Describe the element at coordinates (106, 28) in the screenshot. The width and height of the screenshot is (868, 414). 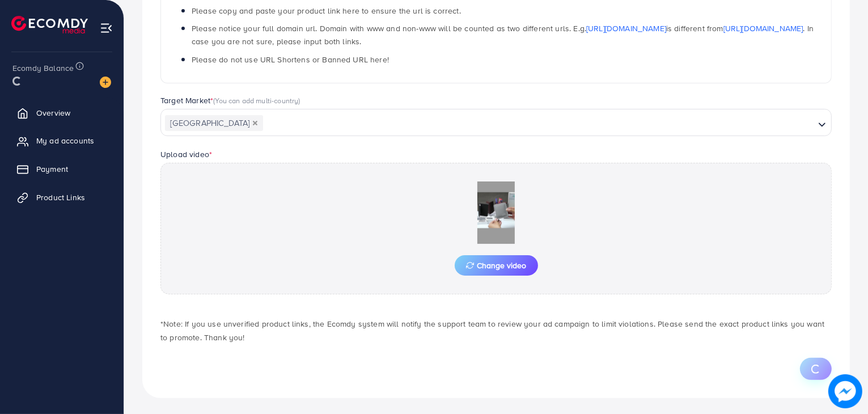
I see `img: menu` at that location.